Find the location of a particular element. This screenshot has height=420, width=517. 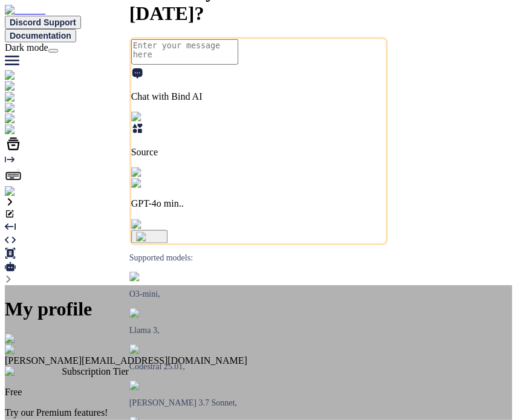

img: ai-studio is located at coordinates (27, 86).